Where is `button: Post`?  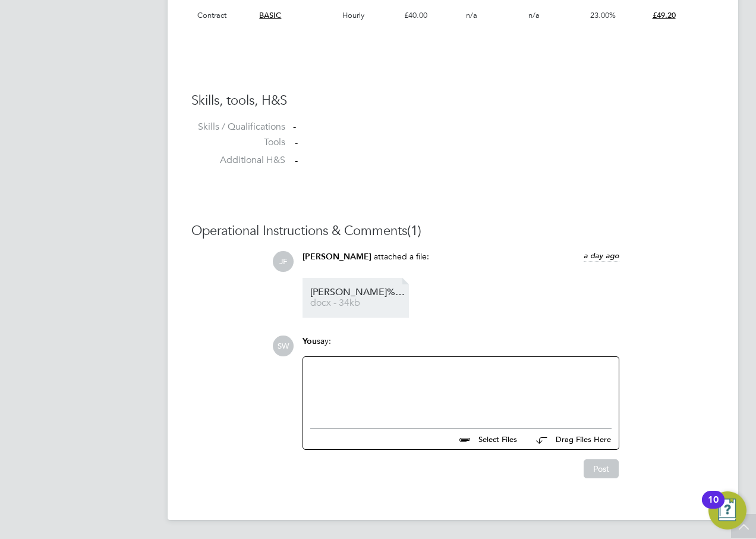 button: Post is located at coordinates (601, 469).